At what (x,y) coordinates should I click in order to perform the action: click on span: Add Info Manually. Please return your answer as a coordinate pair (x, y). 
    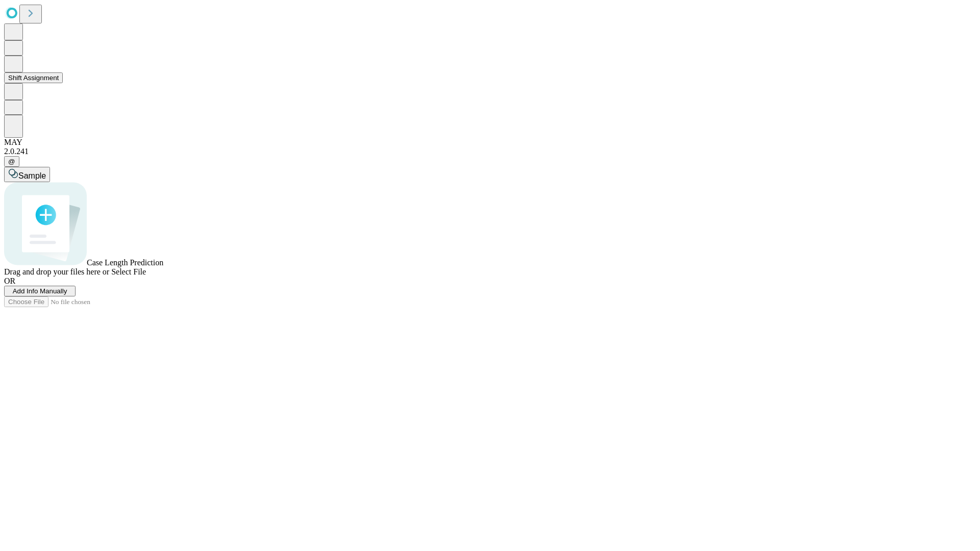
    Looking at the image, I should click on (40, 291).